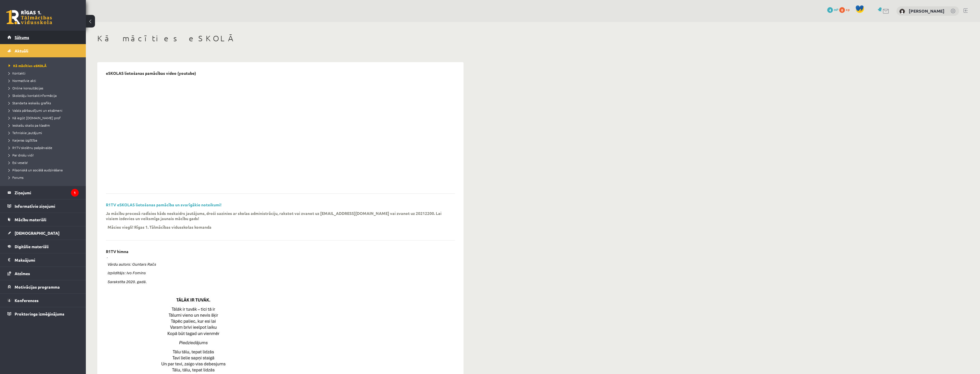 The height and width of the screenshot is (374, 980). What do you see at coordinates (281, 39) in the screenshot?
I see `h1: Kā mācīties eSKOLĀ` at bounding box center [281, 39].